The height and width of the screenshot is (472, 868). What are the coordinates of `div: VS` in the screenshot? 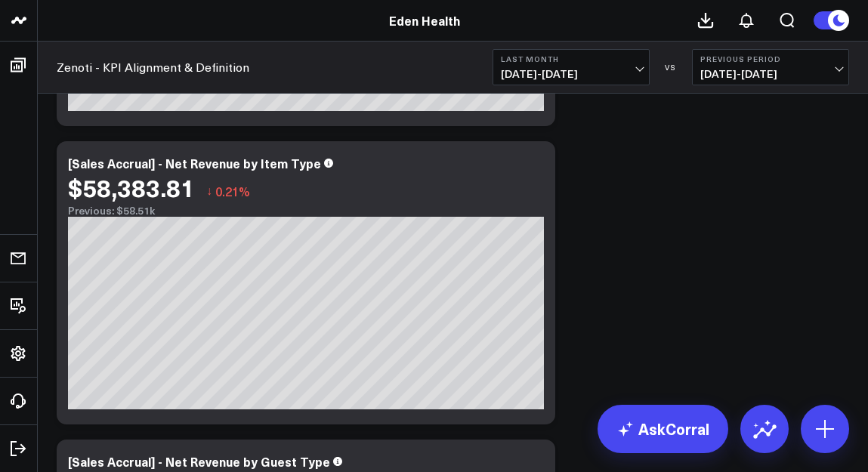 It's located at (671, 67).